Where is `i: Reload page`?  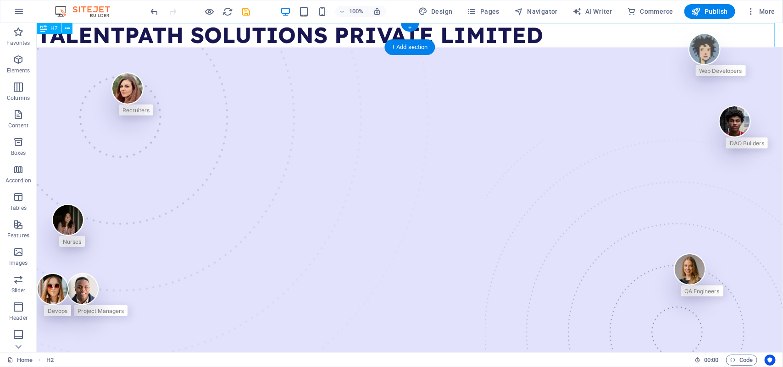 i: Reload page is located at coordinates (228, 11).